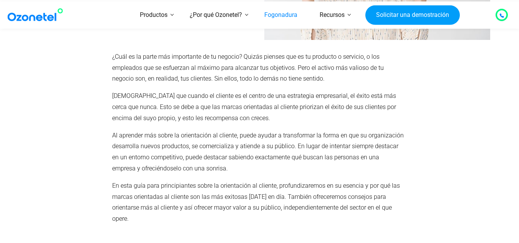  What do you see at coordinates (216, 15) in the screenshot?
I see `a: ¿Por qué Ozonetel?` at bounding box center [216, 15].